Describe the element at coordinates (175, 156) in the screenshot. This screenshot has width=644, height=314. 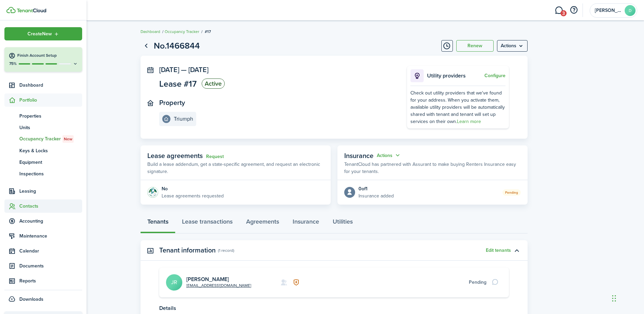
I see `span: Lease agreements` at that location.